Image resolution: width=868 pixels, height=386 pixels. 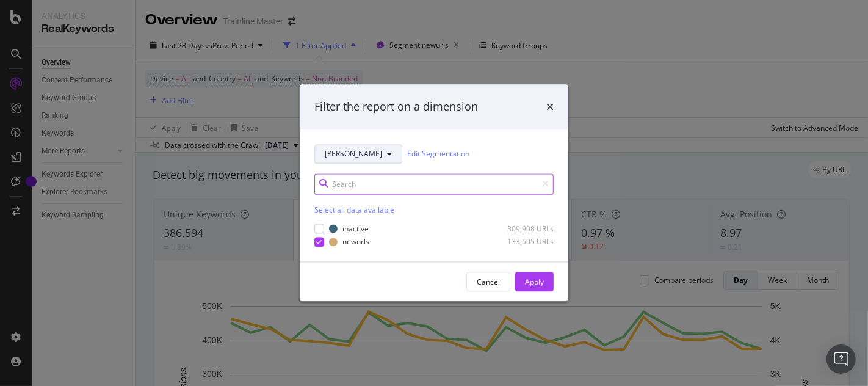 I want to click on div: inactive, so click(x=355, y=228).